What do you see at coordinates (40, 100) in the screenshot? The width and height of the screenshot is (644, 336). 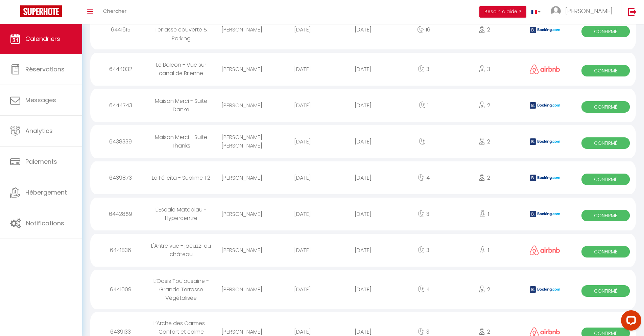 I see `span: Messages` at bounding box center [40, 100].